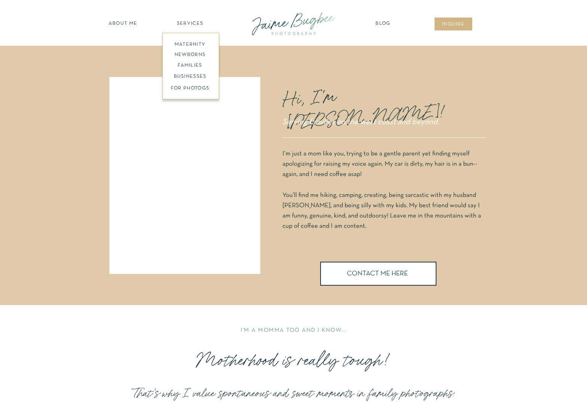 The width and height of the screenshot is (587, 403). I want to click on h2: I'M A MOMMA TOO AND I KNOW..., so click(293, 331).